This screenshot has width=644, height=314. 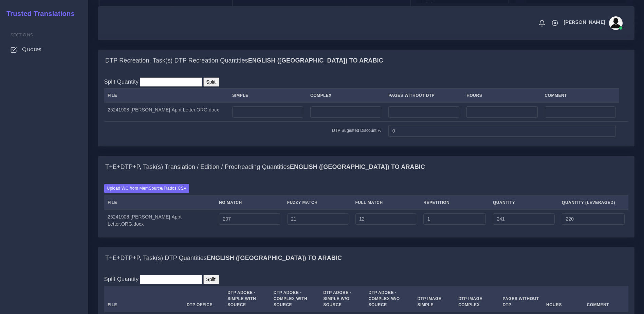 What do you see at coordinates (224, 258) in the screenshot?
I see `h4: T+E+DTP+P, Task(s) DTP Quantities` at bounding box center [224, 258].